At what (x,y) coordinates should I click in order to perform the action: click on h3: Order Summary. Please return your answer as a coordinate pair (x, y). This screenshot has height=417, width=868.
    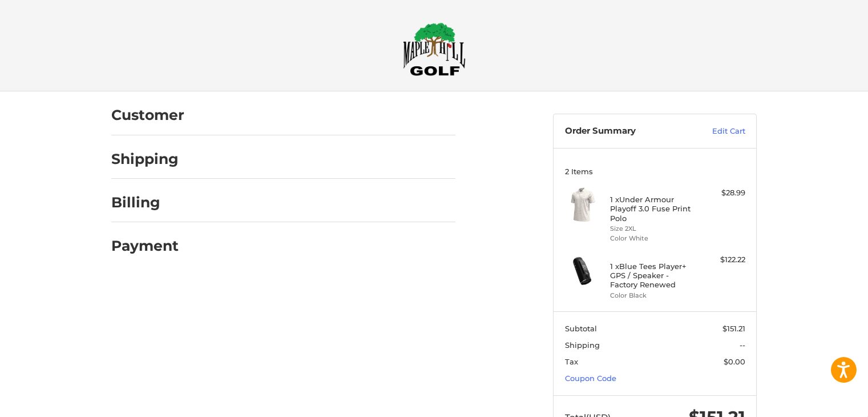
    Looking at the image, I should click on (626, 131).